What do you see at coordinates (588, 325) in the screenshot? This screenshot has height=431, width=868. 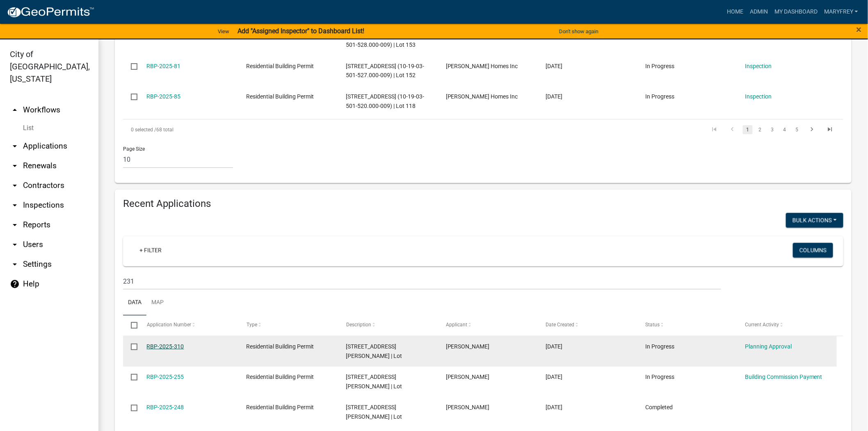 I see `datatable-header-cell: Date Created` at bounding box center [588, 325].